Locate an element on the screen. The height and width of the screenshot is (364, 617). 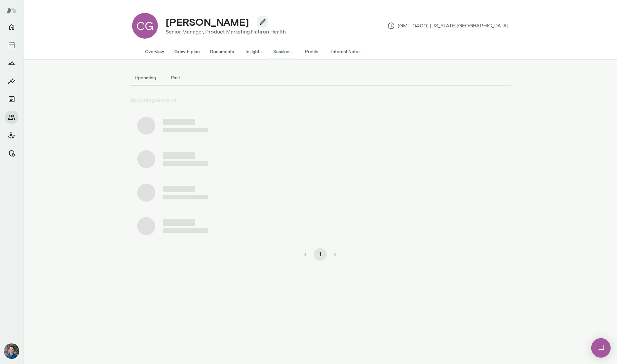
button: Members is located at coordinates (12, 117).